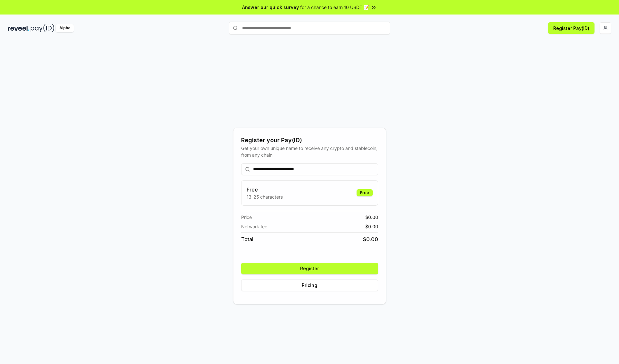 The width and height of the screenshot is (619, 364). What do you see at coordinates (335, 7) in the screenshot?
I see `span: for a chance to earn 10 USDT 📝` at bounding box center [335, 7].